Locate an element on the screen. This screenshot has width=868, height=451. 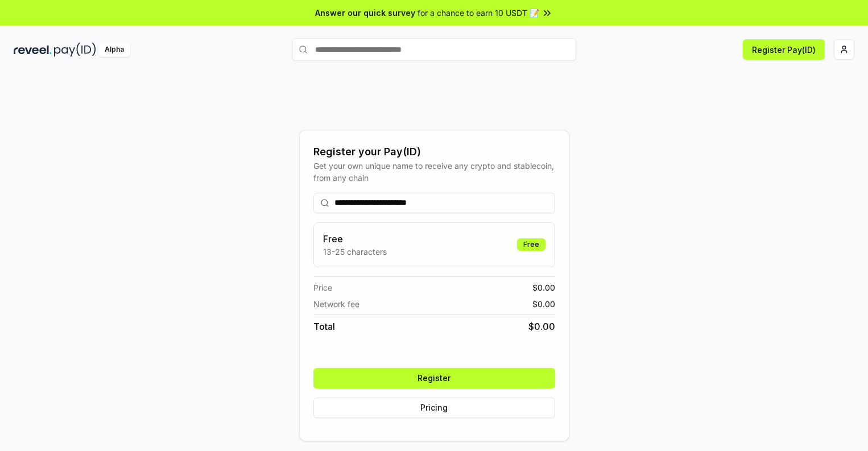
h3: Free is located at coordinates (355, 239).